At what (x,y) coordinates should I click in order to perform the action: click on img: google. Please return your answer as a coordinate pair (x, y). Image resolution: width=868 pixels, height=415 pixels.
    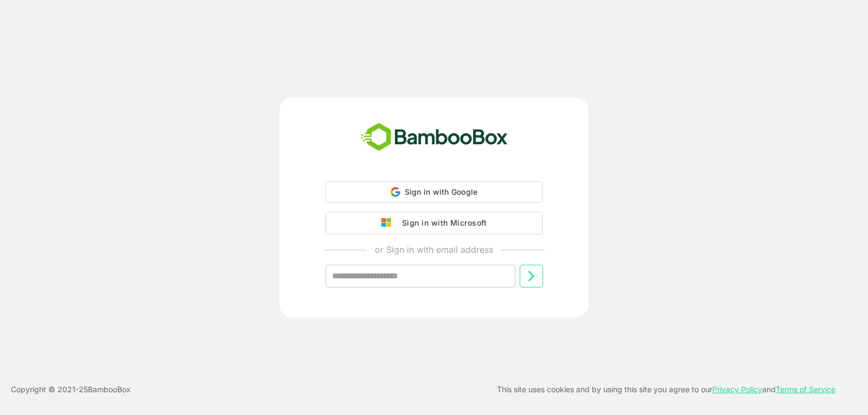
    Looking at the image, I should click on (389, 223).